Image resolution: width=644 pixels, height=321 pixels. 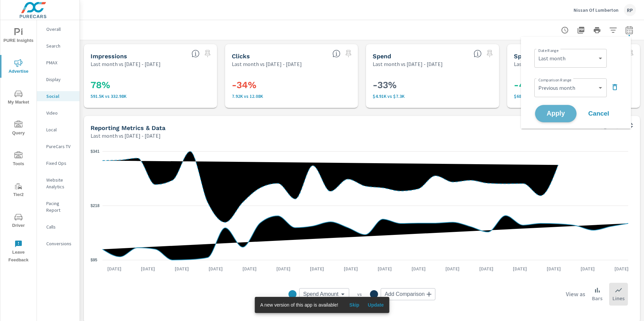 What do you see at coordinates (58, 244) in the screenshot?
I see `div: Conversions` at bounding box center [58, 244].